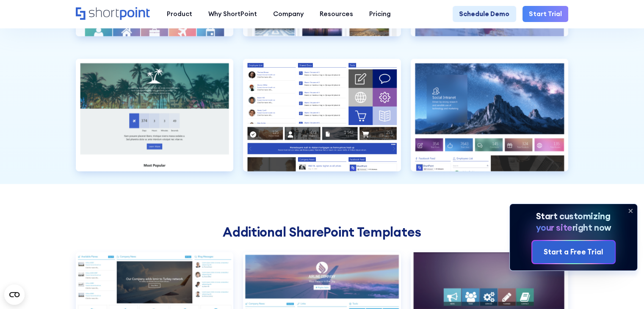 This screenshot has width=644, height=309. Describe the element at coordinates (623, 289) in the screenshot. I see `div: Chat Widget` at that location.